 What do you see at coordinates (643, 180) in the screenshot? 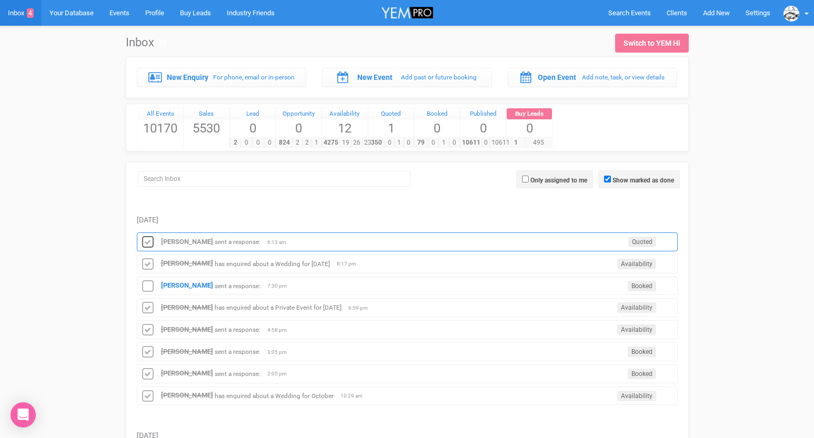
I see `label: Show marked as done` at bounding box center [643, 180].